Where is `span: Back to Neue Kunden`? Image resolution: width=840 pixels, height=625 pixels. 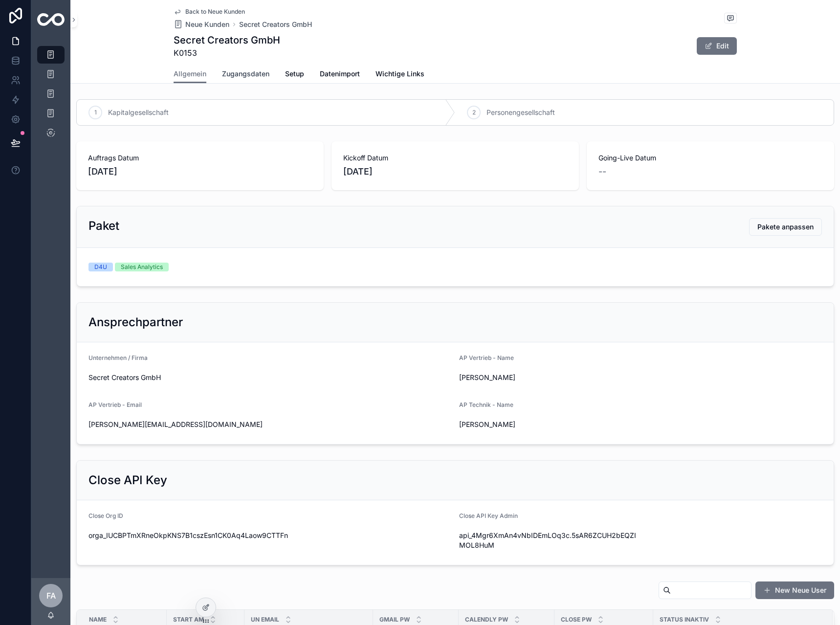
span: Back to Neue Kunden is located at coordinates (215, 11).